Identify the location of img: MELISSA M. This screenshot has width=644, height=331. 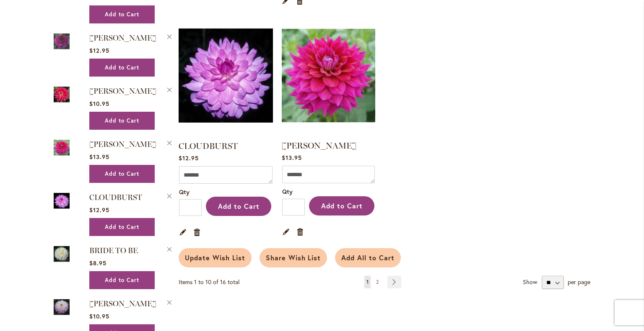
(62, 94).